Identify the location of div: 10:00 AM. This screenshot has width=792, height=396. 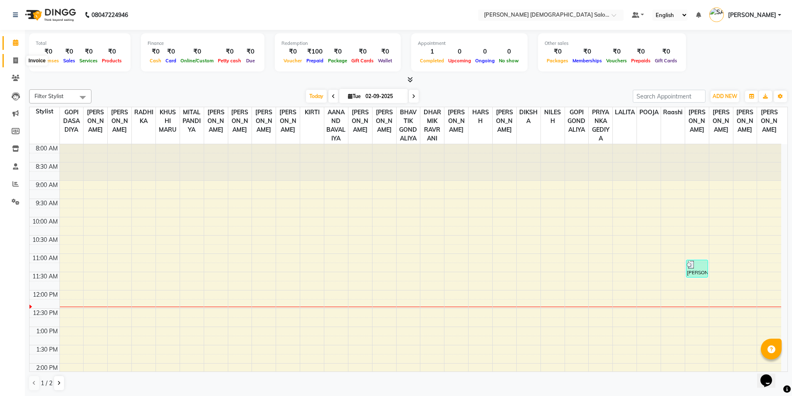
(45, 222).